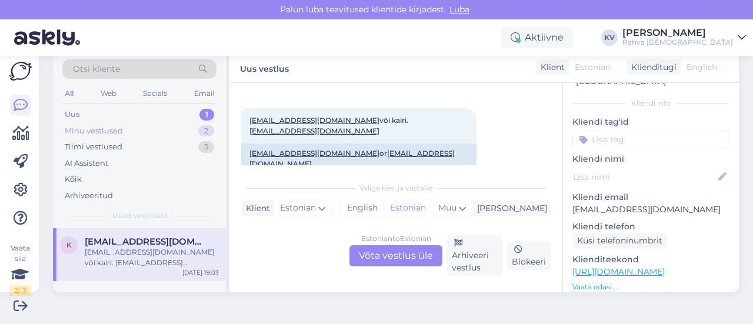 The width and height of the screenshot is (753, 324). Describe the element at coordinates (475, 255) in the screenshot. I see `div: Arhiveeri vestlus` at that location.